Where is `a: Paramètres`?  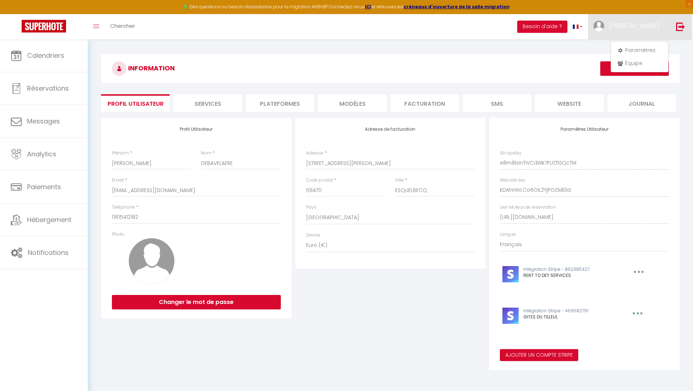 a: Paramètres is located at coordinates (639, 50).